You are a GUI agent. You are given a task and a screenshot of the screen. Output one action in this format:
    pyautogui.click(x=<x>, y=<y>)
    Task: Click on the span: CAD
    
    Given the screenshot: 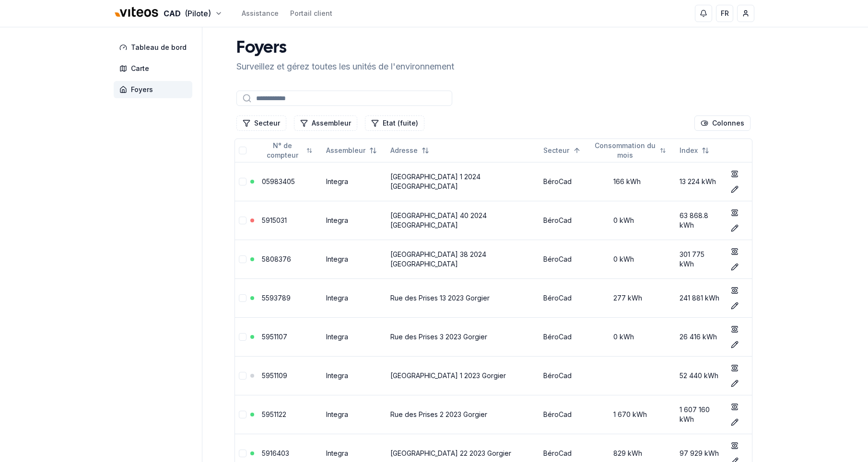 What is the action you would take?
    pyautogui.click(x=172, y=14)
    